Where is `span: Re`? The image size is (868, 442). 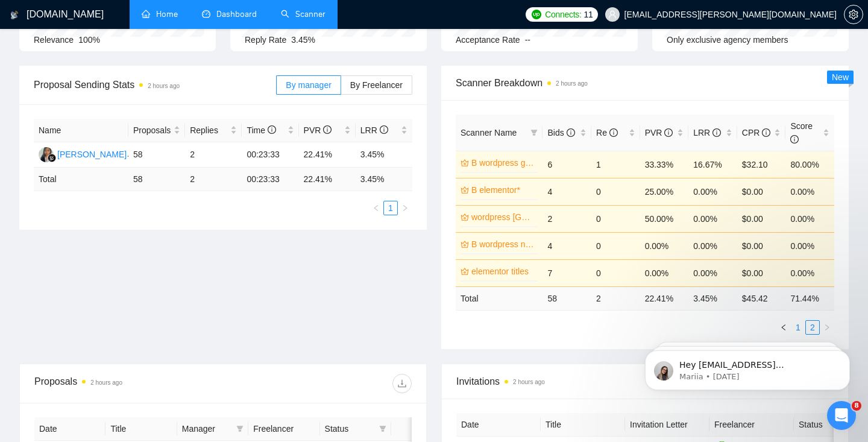 span: Re is located at coordinates (607, 133).